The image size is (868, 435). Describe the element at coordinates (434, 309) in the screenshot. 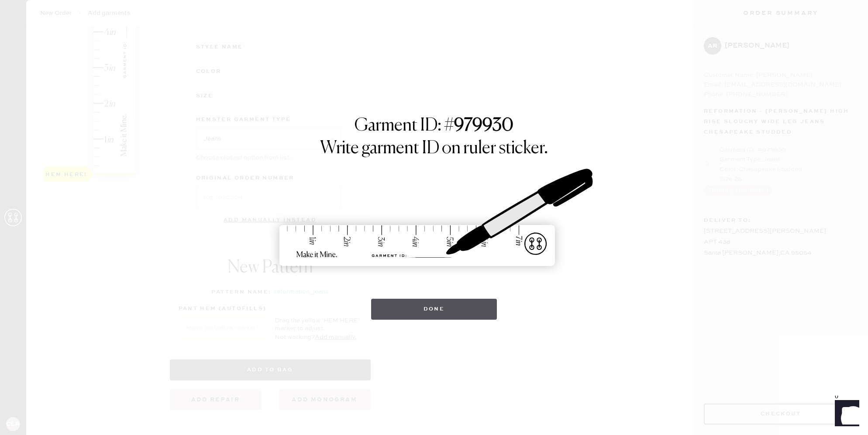

I see `button: Done` at that location.